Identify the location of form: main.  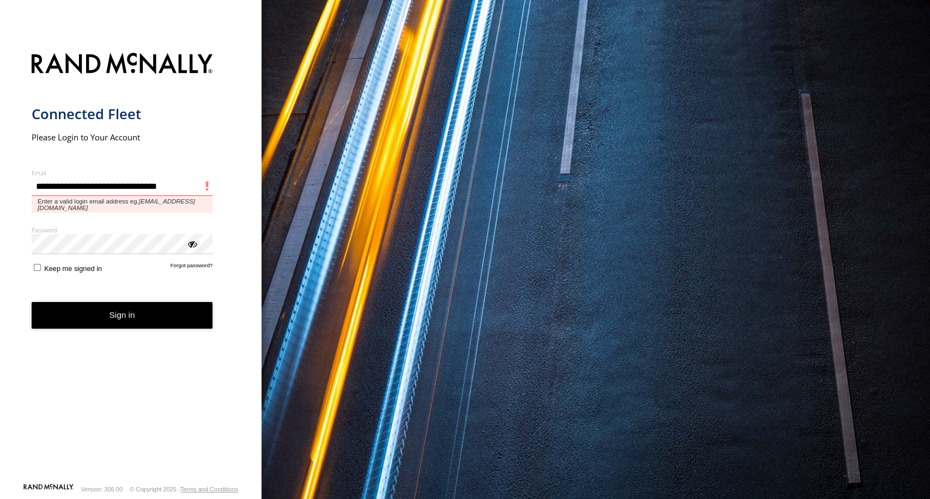
(131, 265).